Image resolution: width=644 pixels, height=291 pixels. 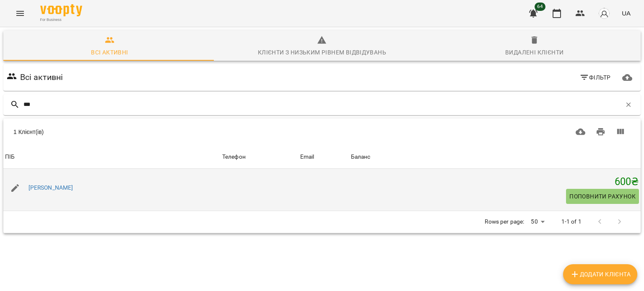 I want to click on div: Баланс, so click(x=361, y=157).